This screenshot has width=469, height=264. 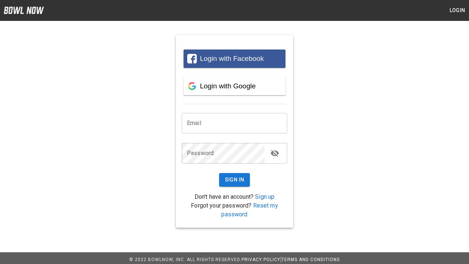 What do you see at coordinates (275, 153) in the screenshot?
I see `button: toggle password visibility` at bounding box center [275, 153].